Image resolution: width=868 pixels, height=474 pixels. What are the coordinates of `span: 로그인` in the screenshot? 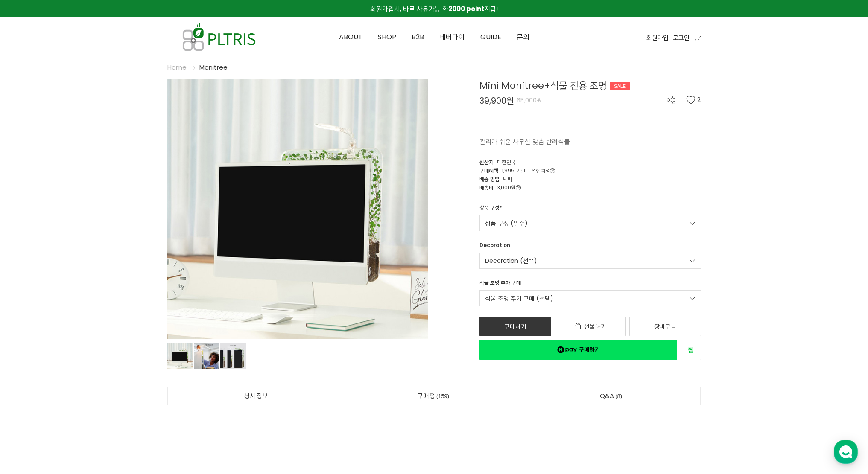 It's located at (681, 37).